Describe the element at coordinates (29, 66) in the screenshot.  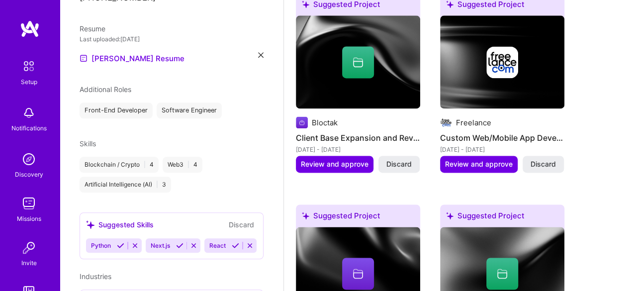
I see `img: setup` at that location.